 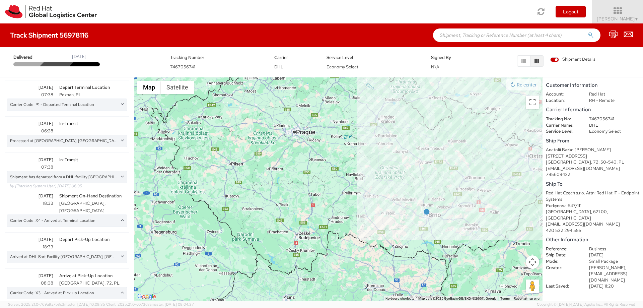 I want to click on span: Shipment Details, so click(x=573, y=59).